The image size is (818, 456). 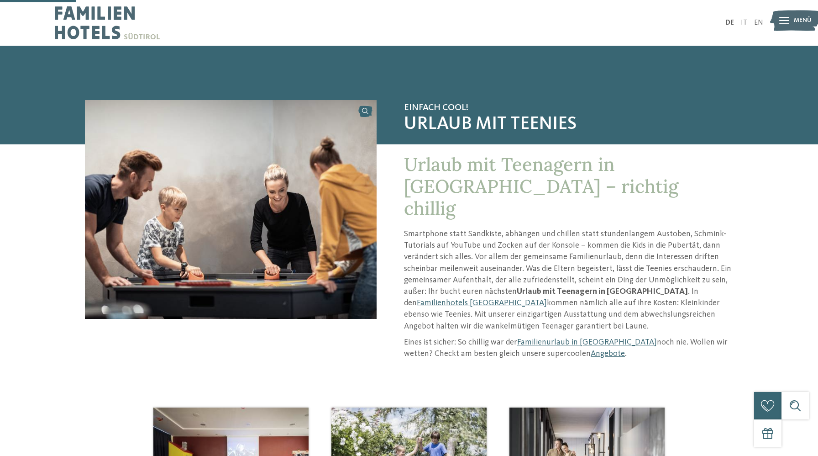 I want to click on p: Smartphone statt Sandkiste, abhängen und chillen statt stundenlangem Austoben, Schmink-Tutorials ..., so click(x=568, y=280).